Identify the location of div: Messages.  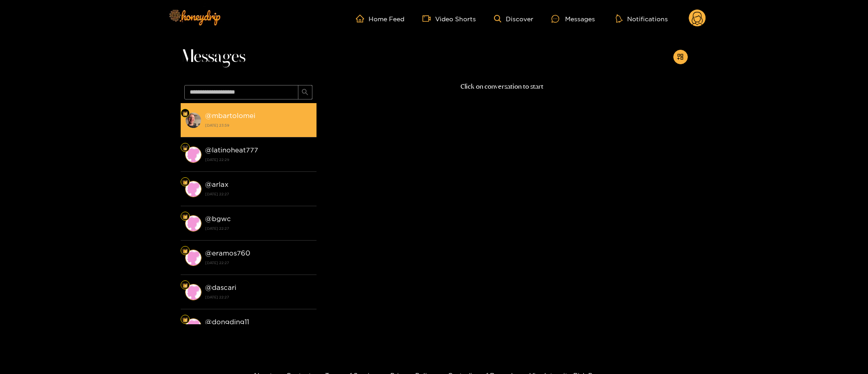
(573, 18).